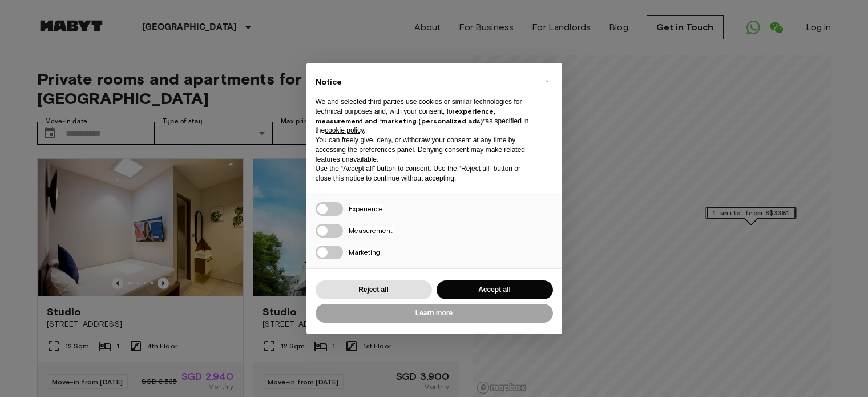 This screenshot has width=868, height=397. I want to click on strong: experience, measurement and “marketing (personalized ads)”, so click(405, 116).